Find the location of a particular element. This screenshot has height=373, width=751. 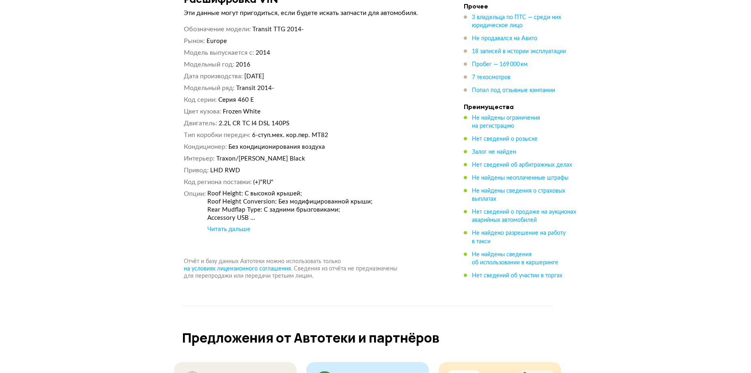

span: Не найдены сведения об использовании в каршеринге is located at coordinates (515, 258).